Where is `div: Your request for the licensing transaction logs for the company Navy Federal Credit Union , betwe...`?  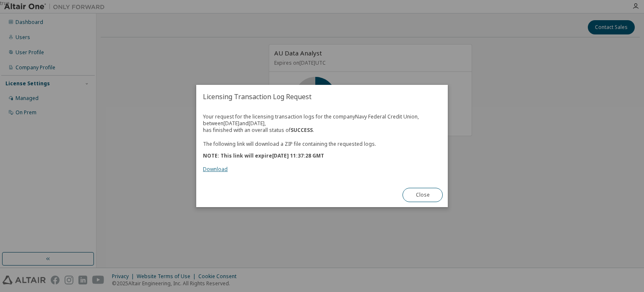 div: Your request for the licensing transaction logs for the company Navy Federal Credit Union , betwe... is located at coordinates (322, 143).